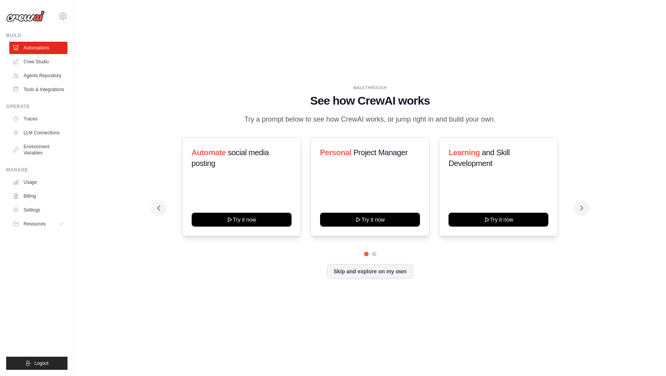 This screenshot has height=376, width=666. What do you see at coordinates (38, 182) in the screenshot?
I see `a: Usage` at bounding box center [38, 182].